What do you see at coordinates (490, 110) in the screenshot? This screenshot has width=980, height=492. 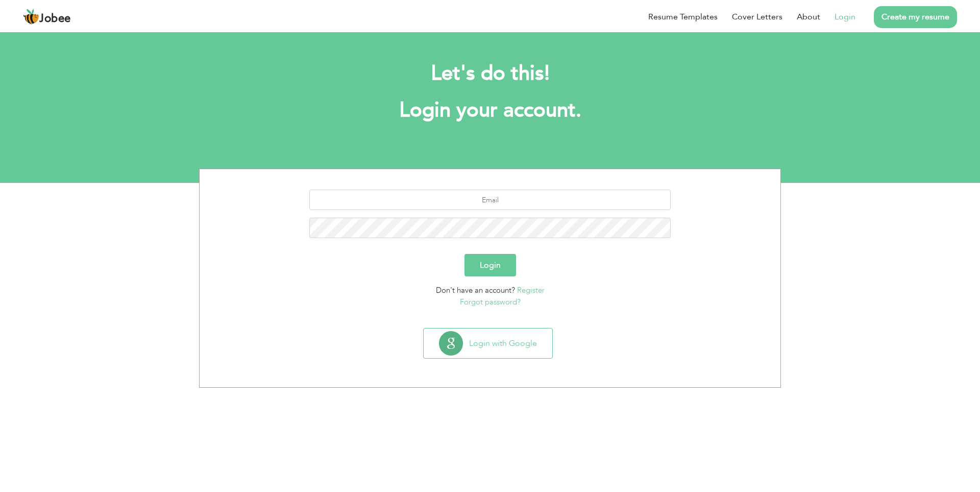 I see `h1: Login your account.` at bounding box center [490, 110].